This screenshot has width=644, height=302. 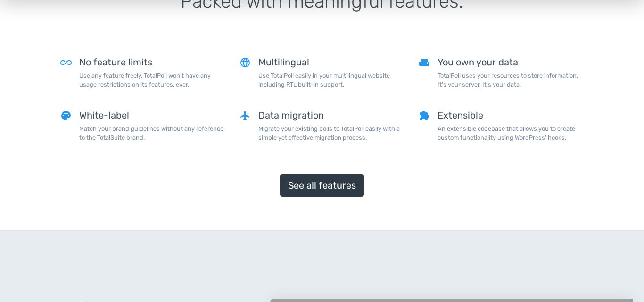 I want to click on h5: You own your data, so click(x=511, y=62).